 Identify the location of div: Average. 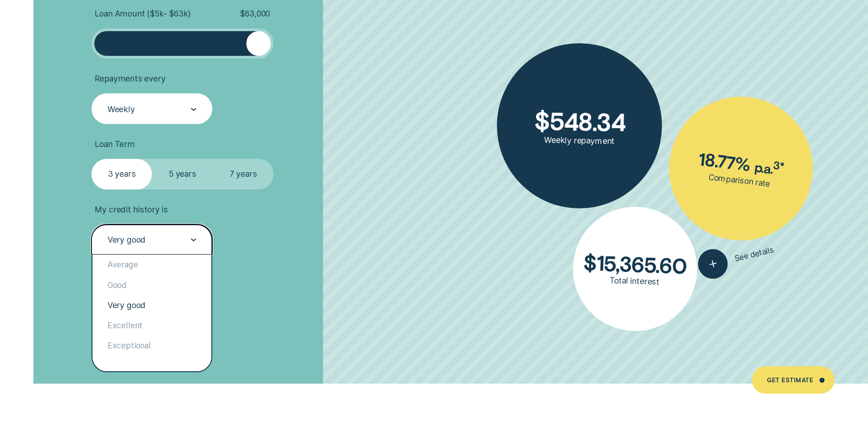
(152, 265).